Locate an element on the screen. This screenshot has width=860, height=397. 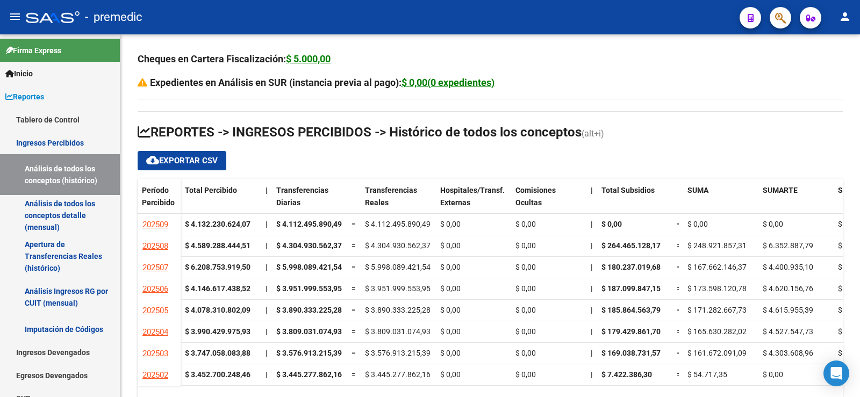
span: 202504 is located at coordinates (155, 332).